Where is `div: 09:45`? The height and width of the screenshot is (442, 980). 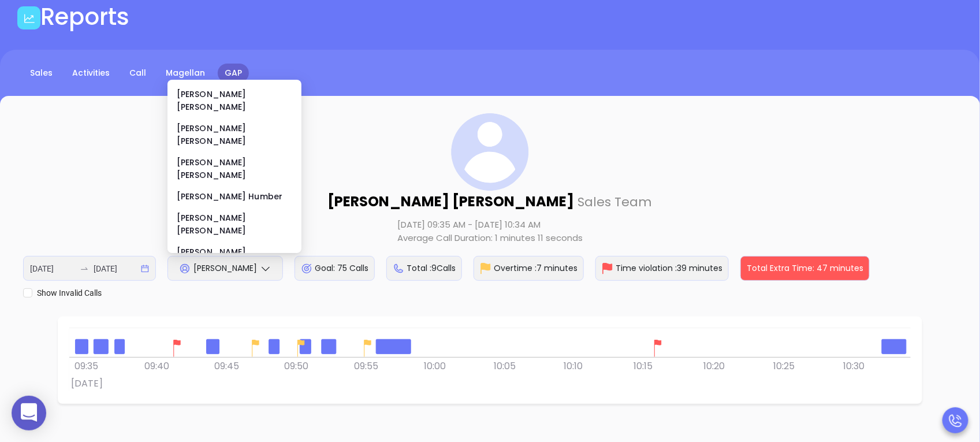
div: 09:45 is located at coordinates (247, 367).